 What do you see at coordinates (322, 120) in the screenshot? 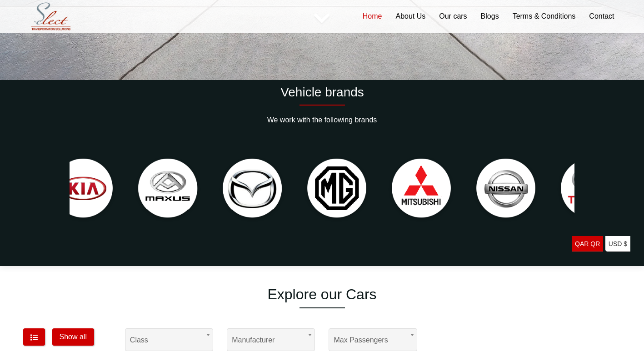
I see `p: We work with the following brands` at bounding box center [322, 120].